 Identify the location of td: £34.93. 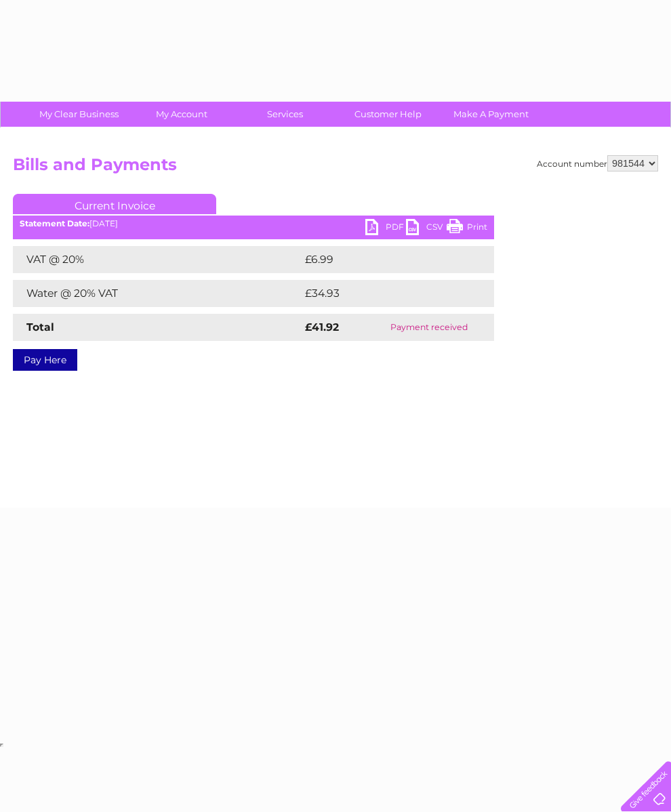
(384, 294).